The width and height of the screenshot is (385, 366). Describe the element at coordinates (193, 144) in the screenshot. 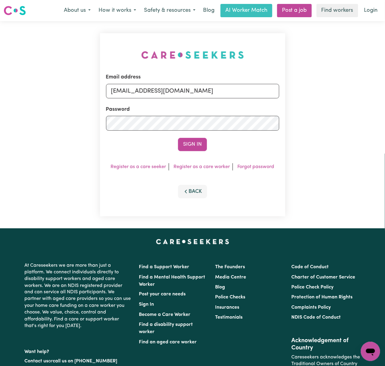

I see `button: Sign In` at that location.